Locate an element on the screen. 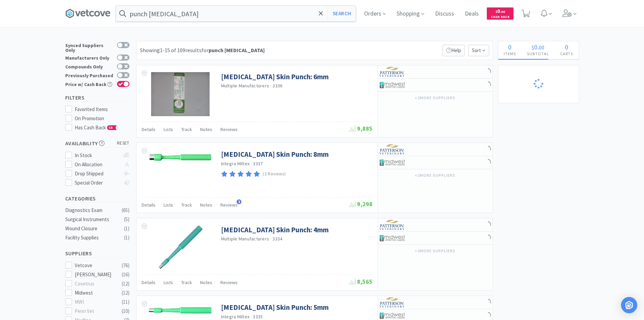  div: Diagnostics Exam is located at coordinates (93, 210).